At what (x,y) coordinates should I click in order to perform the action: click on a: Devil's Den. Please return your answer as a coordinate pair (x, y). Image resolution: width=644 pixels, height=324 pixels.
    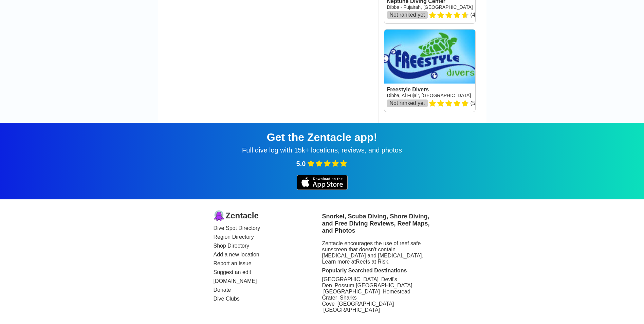
    Looking at the image, I should click on (360, 282).